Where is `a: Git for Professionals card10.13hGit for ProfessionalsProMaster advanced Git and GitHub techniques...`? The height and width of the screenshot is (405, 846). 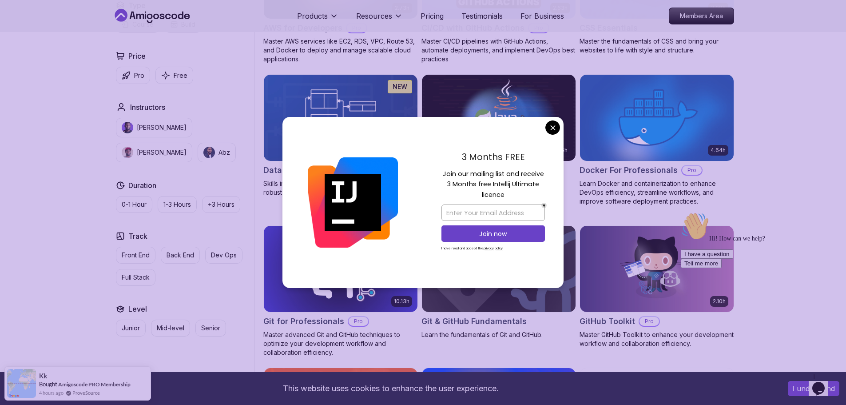 a: Git for Professionals card10.13hGit for ProfessionalsProMaster advanced Git and GitHub techniques... is located at coordinates (341, 291).